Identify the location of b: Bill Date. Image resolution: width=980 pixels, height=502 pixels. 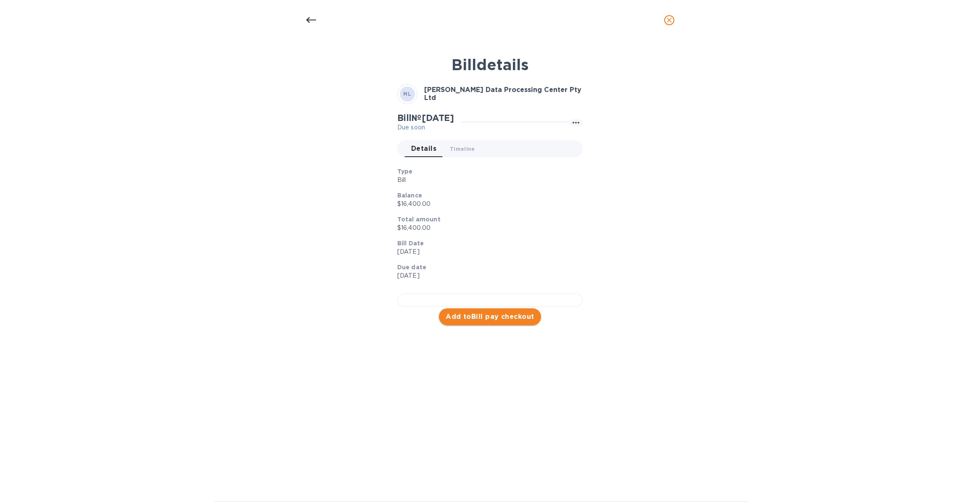
(411, 244).